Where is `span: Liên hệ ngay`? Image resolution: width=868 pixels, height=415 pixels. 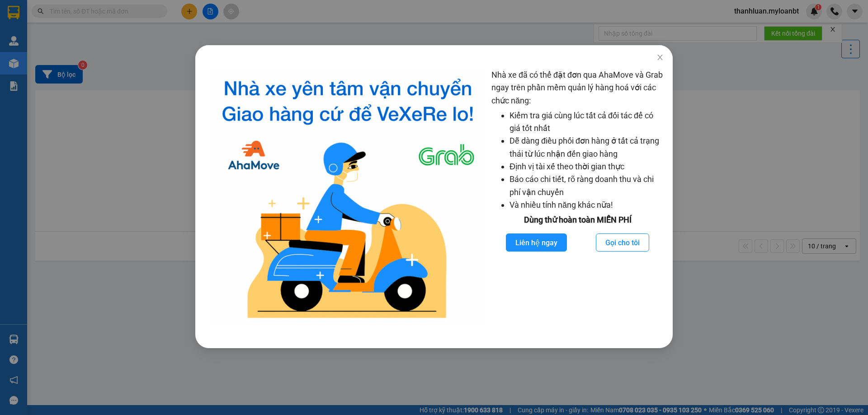 span: Liên hệ ngay is located at coordinates (536, 243).